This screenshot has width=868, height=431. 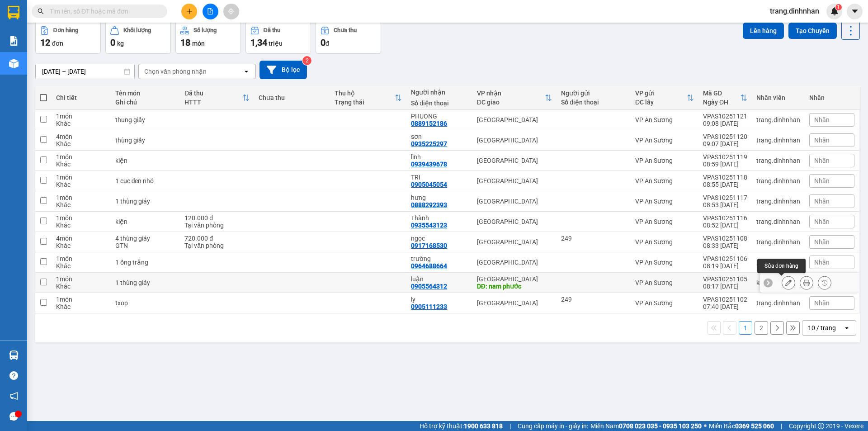 What do you see at coordinates (247, 72) in the screenshot?
I see `svg: open` at bounding box center [247, 72].